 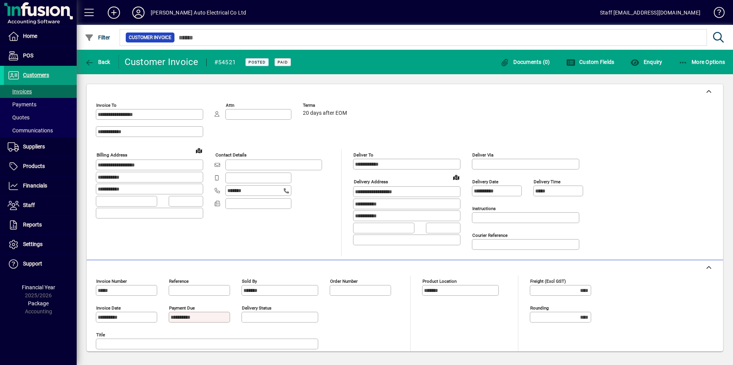 I want to click on a: Payments, so click(x=40, y=105).